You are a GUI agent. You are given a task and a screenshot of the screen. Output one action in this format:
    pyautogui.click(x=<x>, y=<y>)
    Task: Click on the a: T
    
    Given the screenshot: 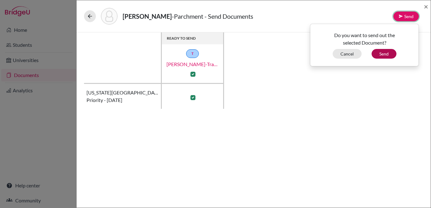 What is the action you would take?
    pyautogui.click(x=192, y=54)
    